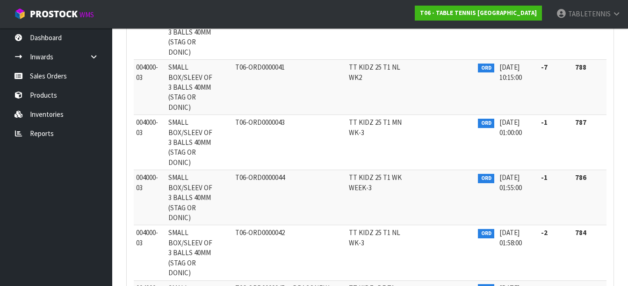  I want to click on span: T06-ORD0000044, so click(260, 177).